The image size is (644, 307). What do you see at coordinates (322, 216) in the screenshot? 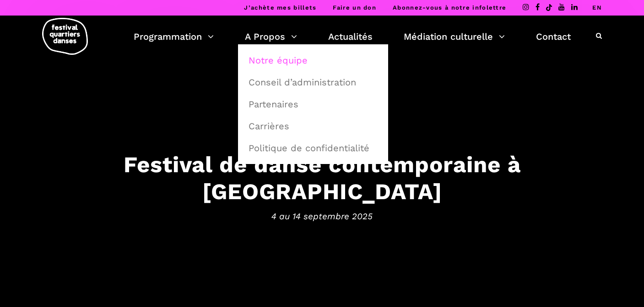
I see `span: 4 au 14 septembre 2025` at bounding box center [322, 216].